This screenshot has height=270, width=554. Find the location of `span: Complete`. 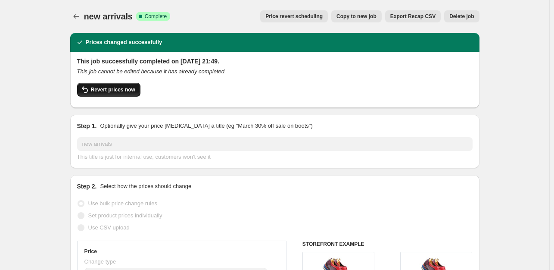

span: Complete is located at coordinates (156, 16).